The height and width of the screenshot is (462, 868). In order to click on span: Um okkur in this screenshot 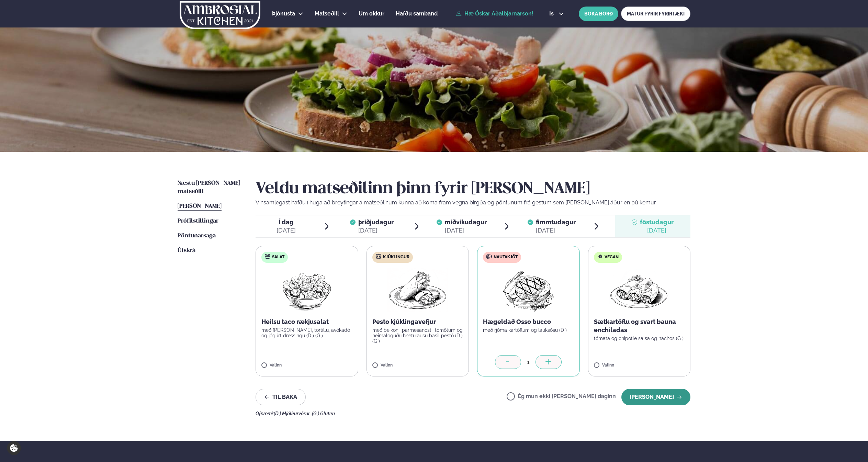, I will do `click(371, 14)`.